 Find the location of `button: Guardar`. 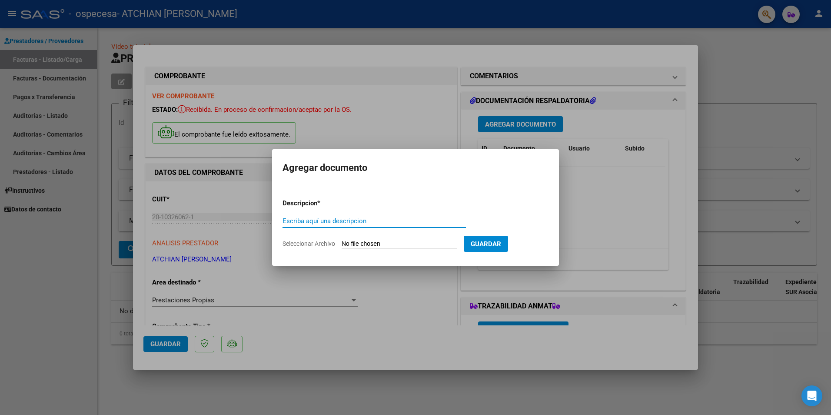

button: Guardar is located at coordinates (486, 243).